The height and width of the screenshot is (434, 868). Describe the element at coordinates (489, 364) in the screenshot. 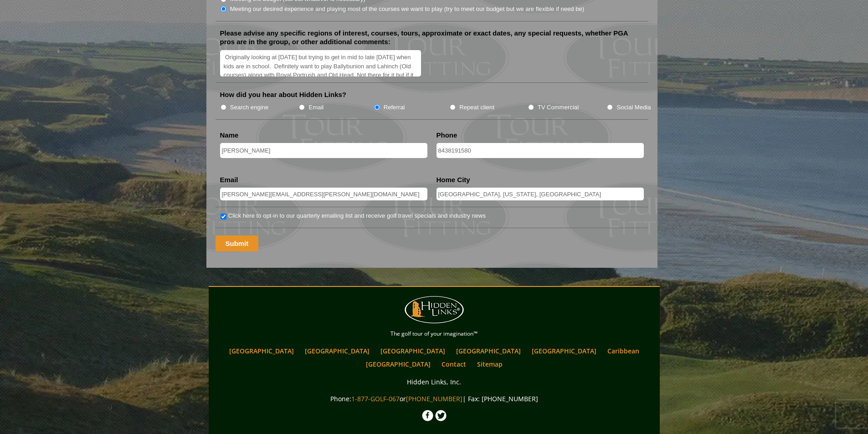

I see `a: Sitemap` at that location.